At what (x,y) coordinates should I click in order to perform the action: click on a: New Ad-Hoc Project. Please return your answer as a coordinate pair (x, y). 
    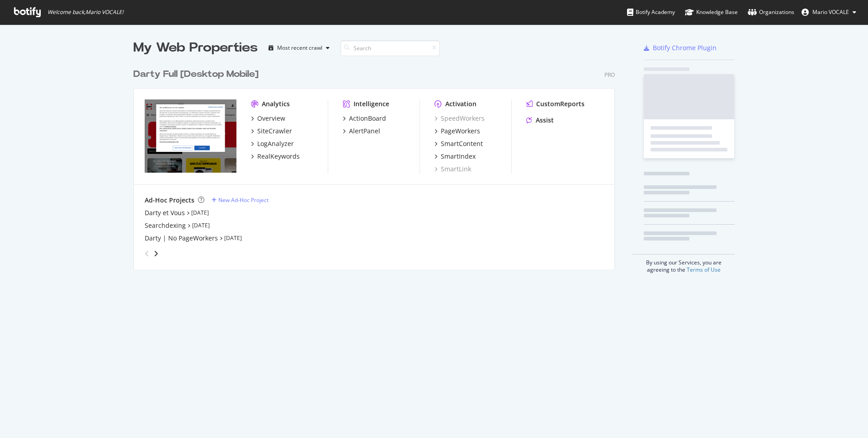
    Looking at the image, I should click on (240, 200).